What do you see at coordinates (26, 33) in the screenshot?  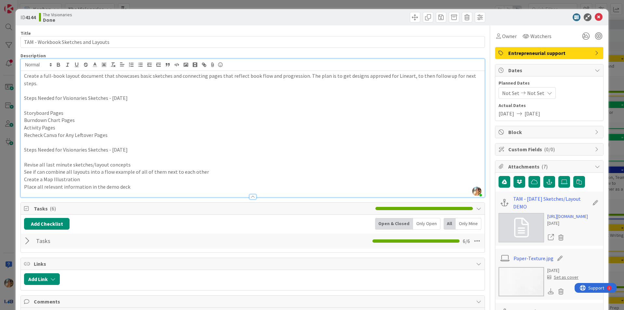 I see `label: Title` at bounding box center [26, 33].